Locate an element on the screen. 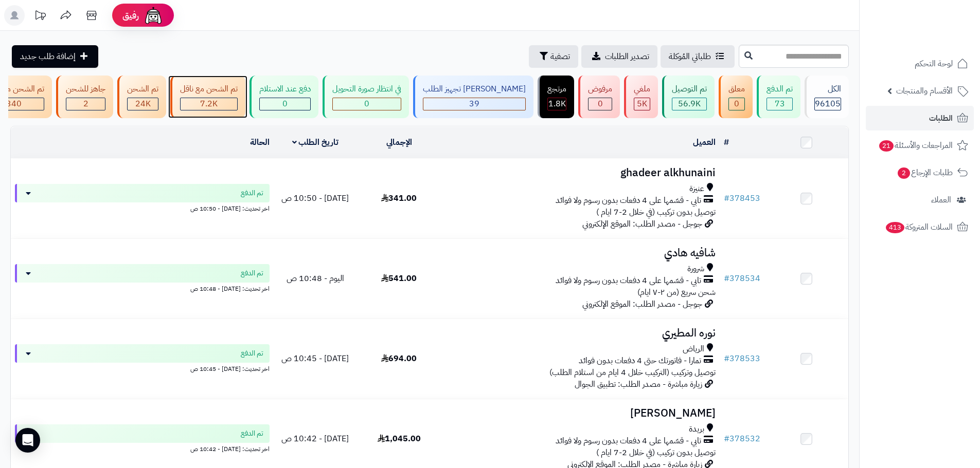 The height and width of the screenshot is (468, 980). a: معلق 0 is located at coordinates (736, 96).